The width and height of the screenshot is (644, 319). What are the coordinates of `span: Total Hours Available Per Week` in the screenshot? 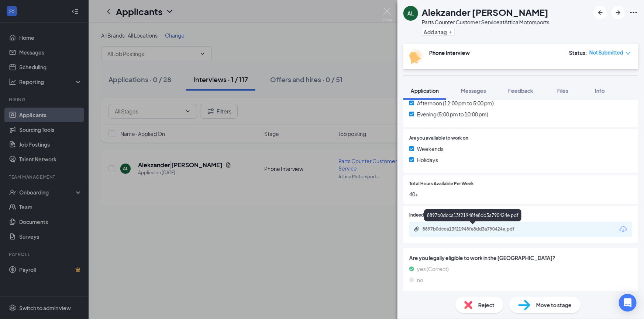 It's located at (441, 184).